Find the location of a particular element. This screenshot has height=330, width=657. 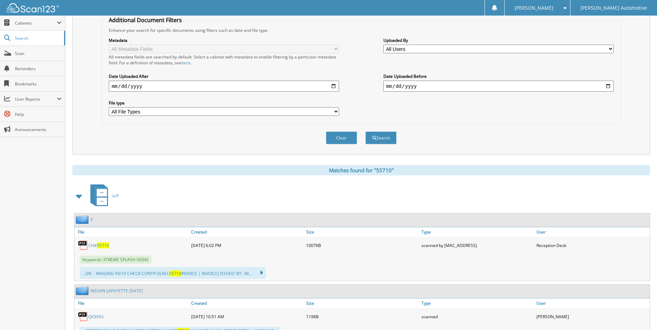

legend: Additional Document Filters is located at coordinates (145, 20).